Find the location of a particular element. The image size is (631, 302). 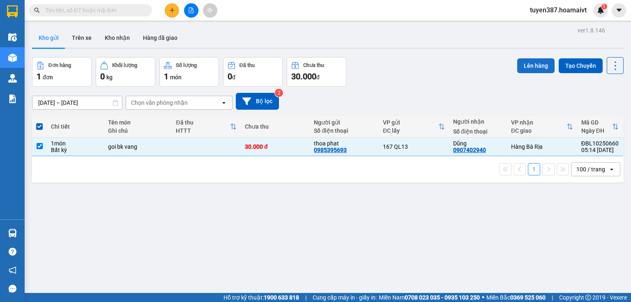

button: aim is located at coordinates (210, 10).